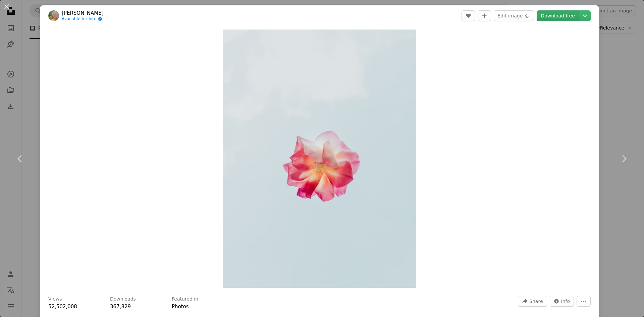 The image size is (644, 317). Describe the element at coordinates (184, 299) in the screenshot. I see `h3: Featured in` at that location.